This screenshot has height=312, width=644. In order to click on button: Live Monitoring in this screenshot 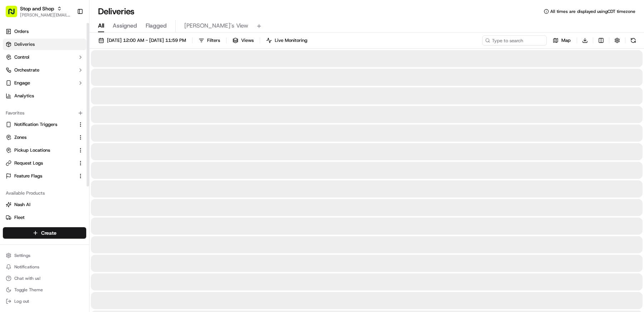, I will do `click(286, 40)`.